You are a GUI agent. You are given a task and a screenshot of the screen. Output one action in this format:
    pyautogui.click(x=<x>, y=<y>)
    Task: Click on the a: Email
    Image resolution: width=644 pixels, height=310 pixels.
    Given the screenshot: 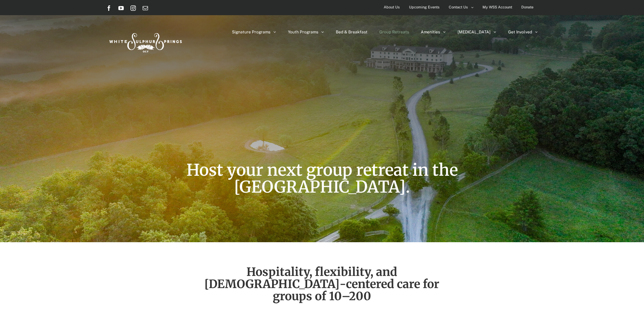 What is the action you would take?
    pyautogui.click(x=145, y=8)
    